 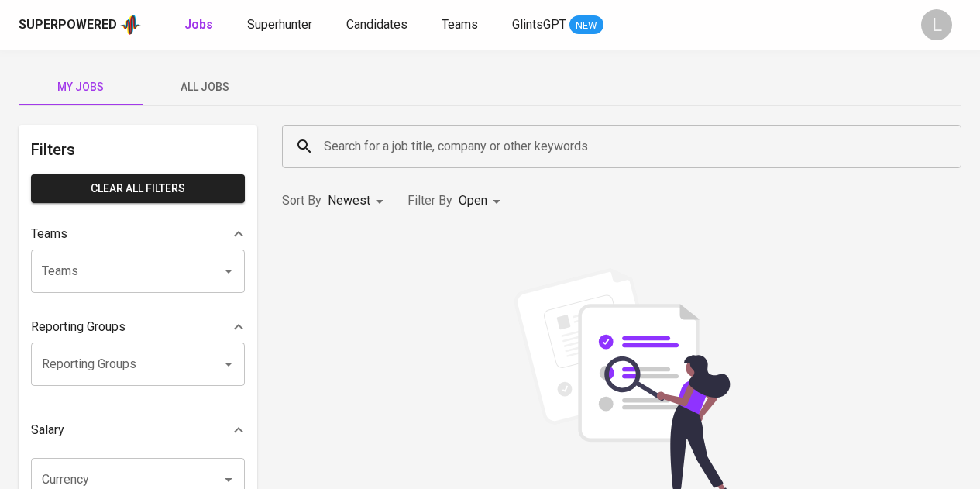 What do you see at coordinates (539, 24) in the screenshot?
I see `span: GlintsGPT` at bounding box center [539, 24].